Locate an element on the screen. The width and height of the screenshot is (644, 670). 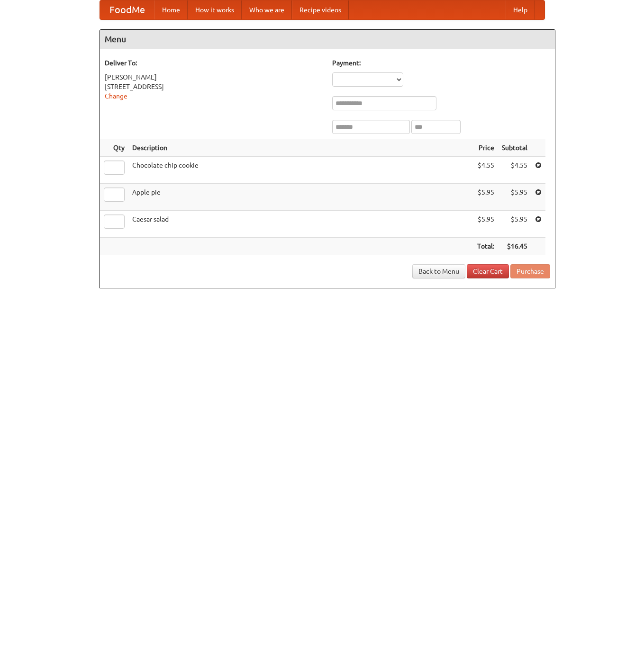
h5: Deliver To: is located at coordinates (213, 63).